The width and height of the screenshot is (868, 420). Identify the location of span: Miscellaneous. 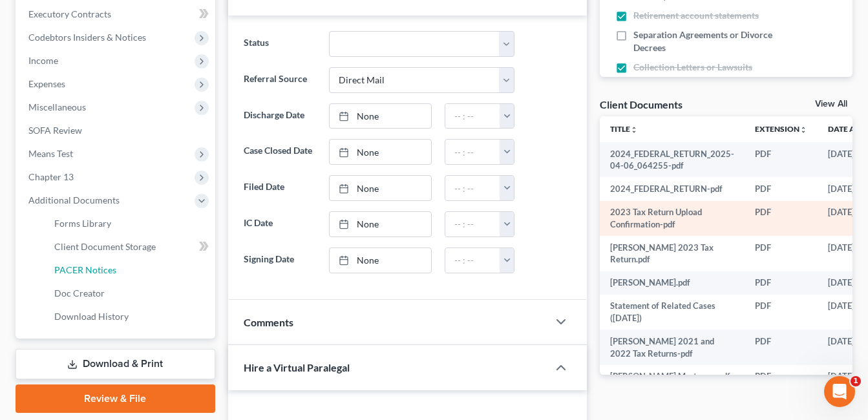
(57, 107).